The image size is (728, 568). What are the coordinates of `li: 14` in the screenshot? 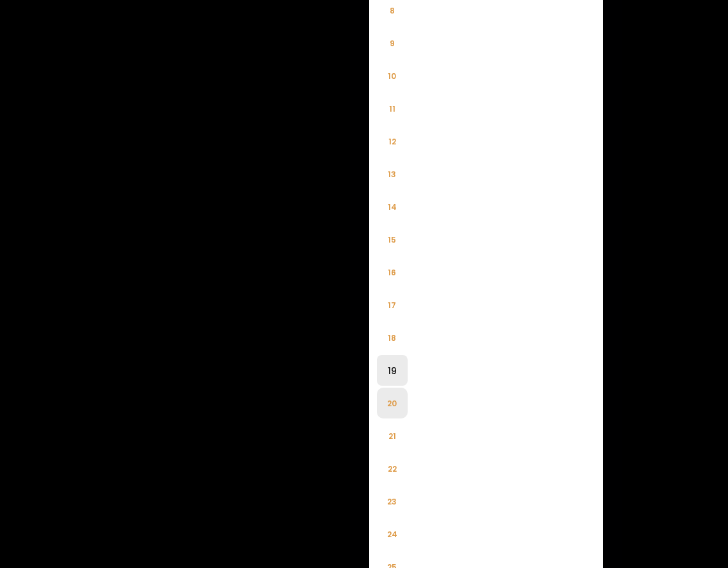 It's located at (392, 206).